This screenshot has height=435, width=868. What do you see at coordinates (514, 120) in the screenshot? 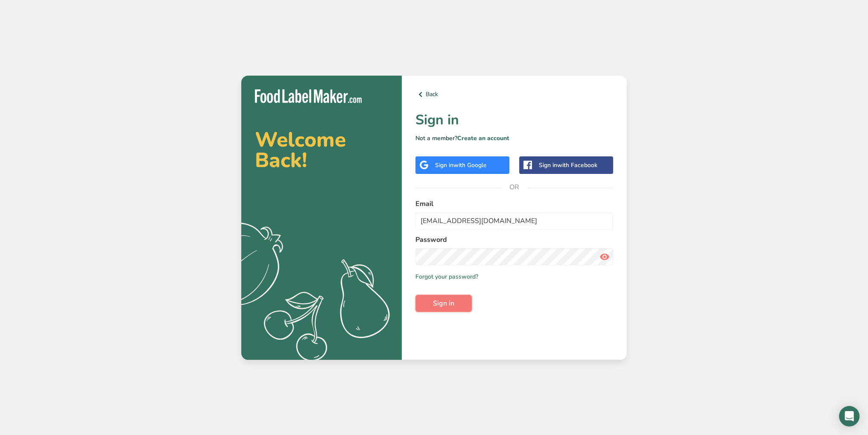
I see `h1: Sign in` at bounding box center [514, 120].